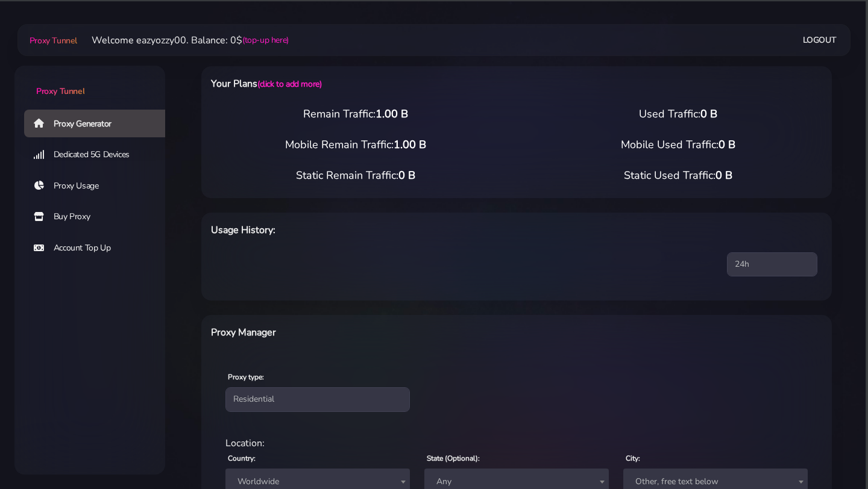 This screenshot has width=868, height=489. Describe the element at coordinates (386, 83) in the screenshot. I see `h6: Your Plans` at that location.